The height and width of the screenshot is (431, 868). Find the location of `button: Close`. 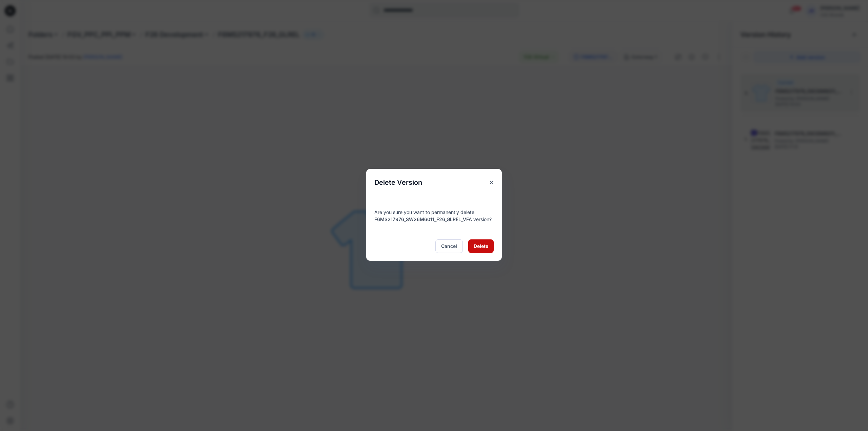

button: Close is located at coordinates (491, 183).